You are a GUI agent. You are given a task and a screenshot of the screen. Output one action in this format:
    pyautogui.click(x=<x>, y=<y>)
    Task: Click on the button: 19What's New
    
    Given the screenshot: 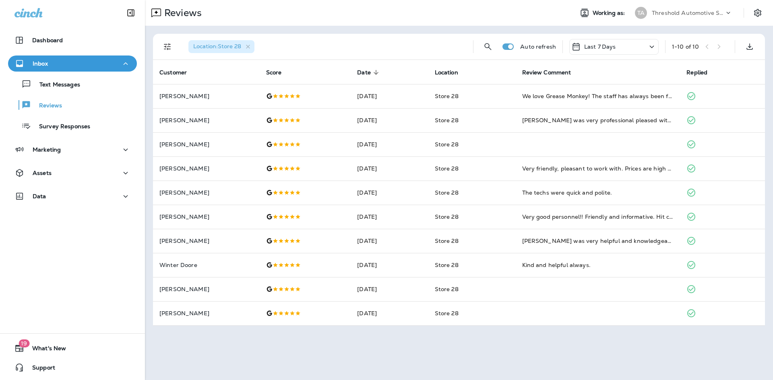 What is the action you would take?
    pyautogui.click(x=72, y=349)
    